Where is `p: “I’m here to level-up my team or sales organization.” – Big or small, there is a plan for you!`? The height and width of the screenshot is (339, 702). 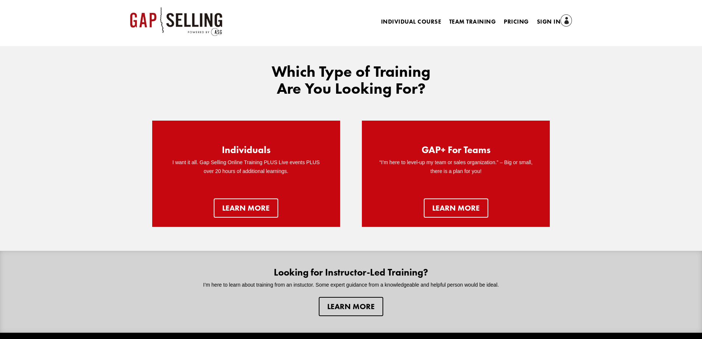
p: “I’m here to level-up my team or sales organization.” – Big or small, there is a plan for you! is located at coordinates (456, 167).